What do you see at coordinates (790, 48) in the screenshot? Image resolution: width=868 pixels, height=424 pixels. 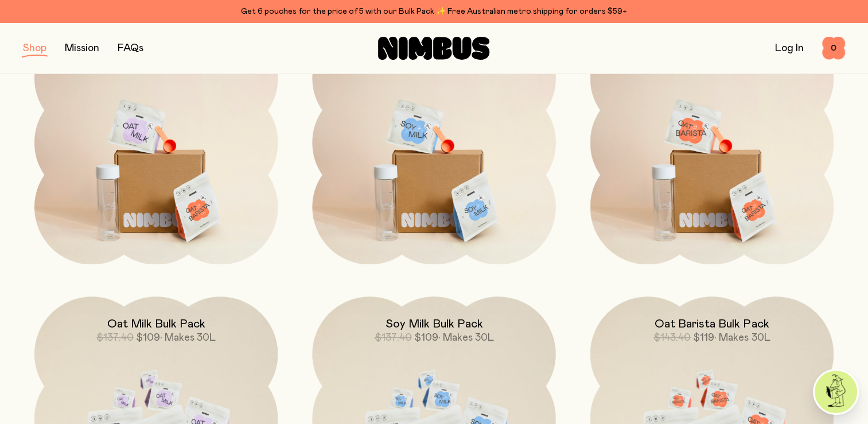 I see `a: Log In` at bounding box center [790, 48].